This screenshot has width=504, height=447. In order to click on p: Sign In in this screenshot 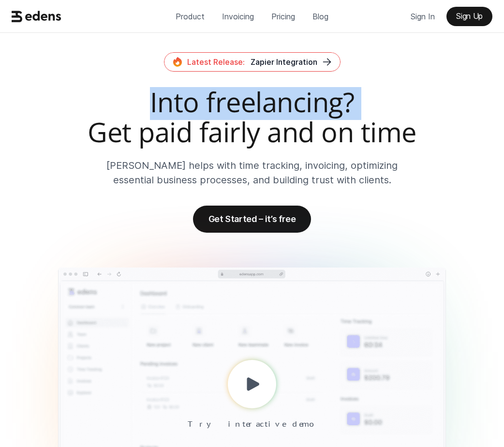, I will do `click(423, 17)`.